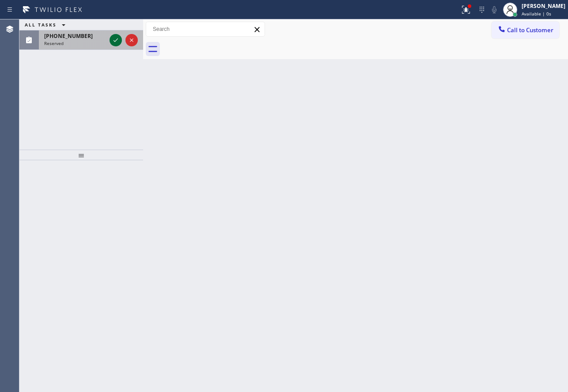 This screenshot has width=568, height=392. I want to click on span: Reserved, so click(54, 43).